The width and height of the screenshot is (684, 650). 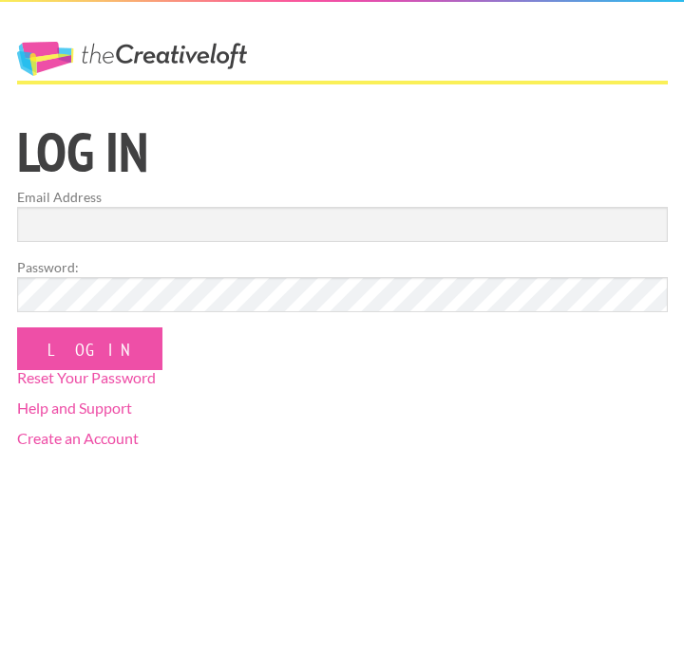 I want to click on label: Password:, so click(x=342, y=267).